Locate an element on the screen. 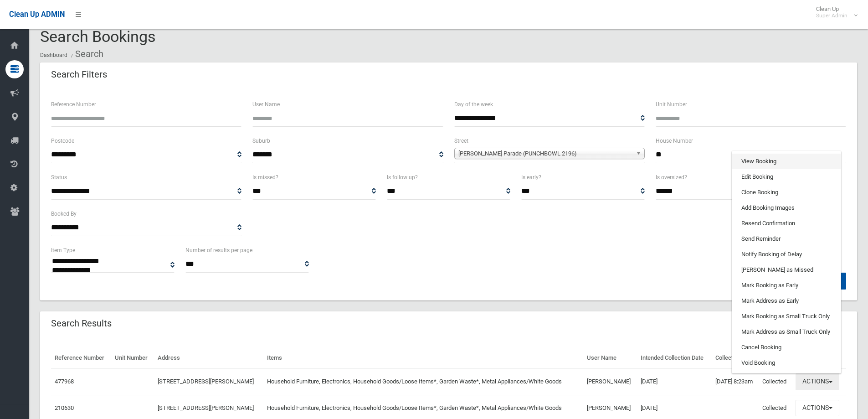 Image resolution: width=868 pixels, height=419 pixels. th: Collected At is located at coordinates (736, 358).